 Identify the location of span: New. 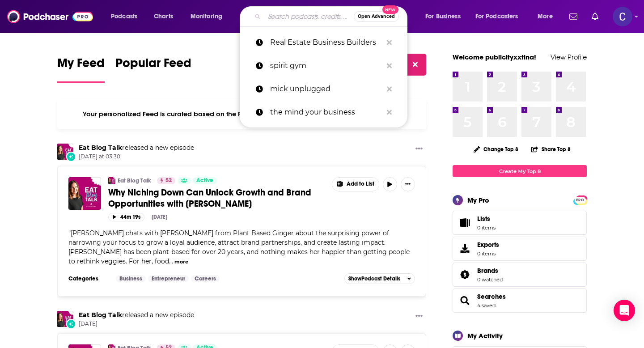
(391, 9).